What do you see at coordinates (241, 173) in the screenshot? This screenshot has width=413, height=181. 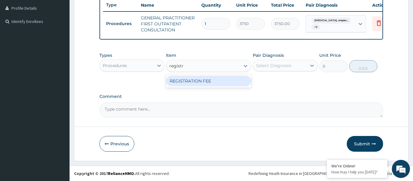 I see `footer: All rights reserved.` at bounding box center [241, 173].